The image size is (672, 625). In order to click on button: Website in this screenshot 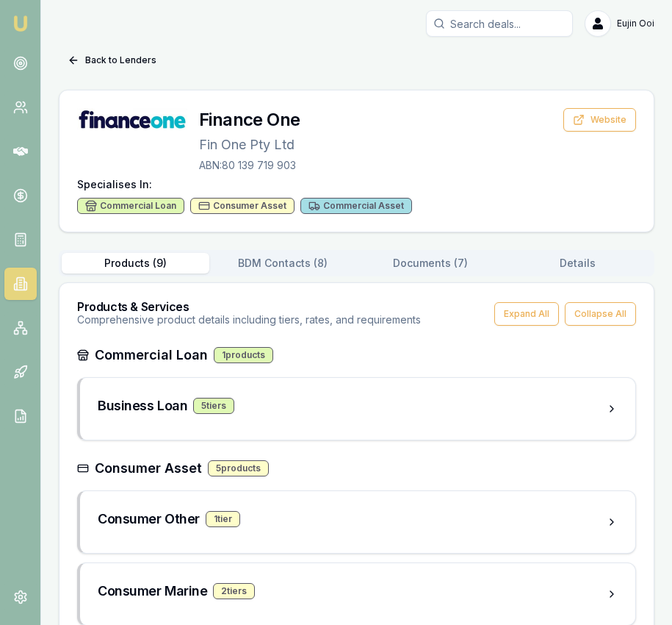, I will do `click(599, 120)`.